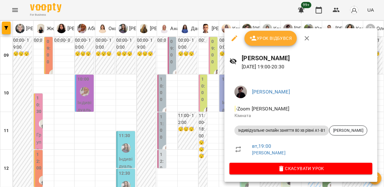 This screenshot has width=384, height=187. I want to click on span: Скасувати Урок, so click(301, 169).